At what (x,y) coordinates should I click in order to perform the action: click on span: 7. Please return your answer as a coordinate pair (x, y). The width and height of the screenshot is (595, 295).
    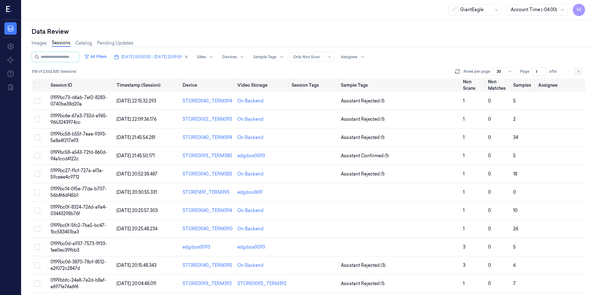
    Looking at the image, I should click on (515, 284).